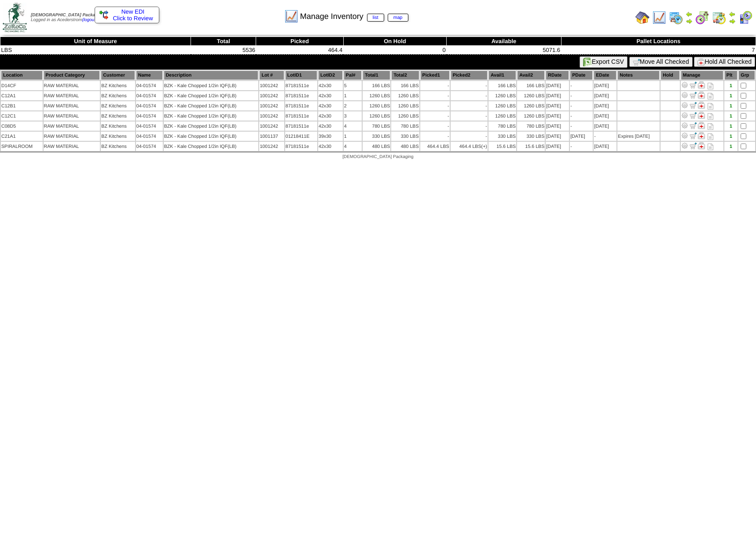 The height and width of the screenshot is (559, 756). Describe the element at coordinates (504, 50) in the screenshot. I see `td: 5071.6` at that location.